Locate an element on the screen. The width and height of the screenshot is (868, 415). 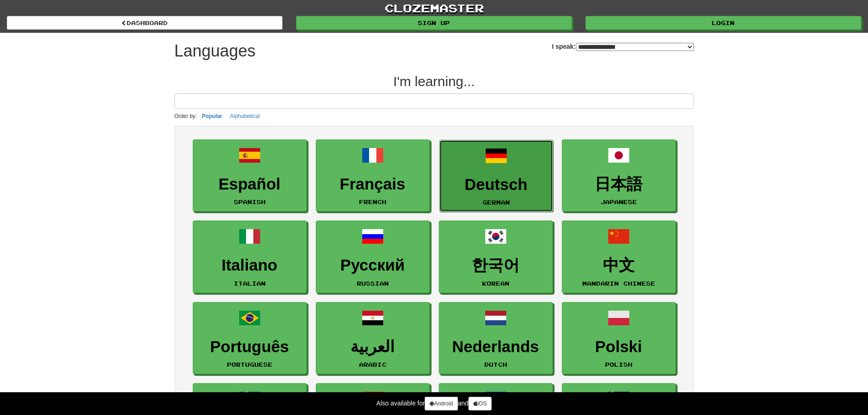
small: Spanish is located at coordinates (250, 202).